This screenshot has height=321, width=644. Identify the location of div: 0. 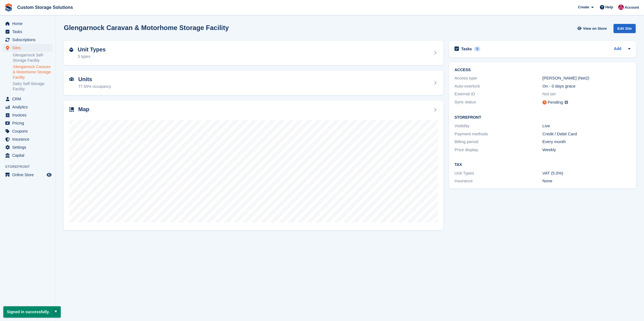
(477, 49).